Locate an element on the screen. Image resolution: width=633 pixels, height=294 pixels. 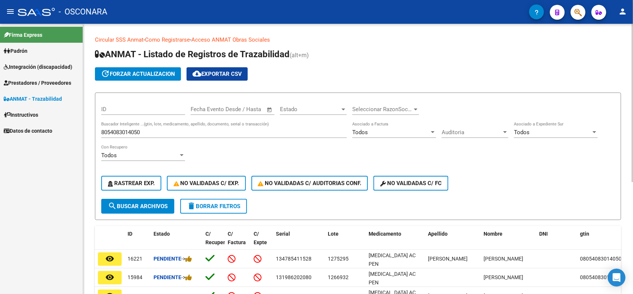
button: Rastrear Exp. is located at coordinates (131, 183).